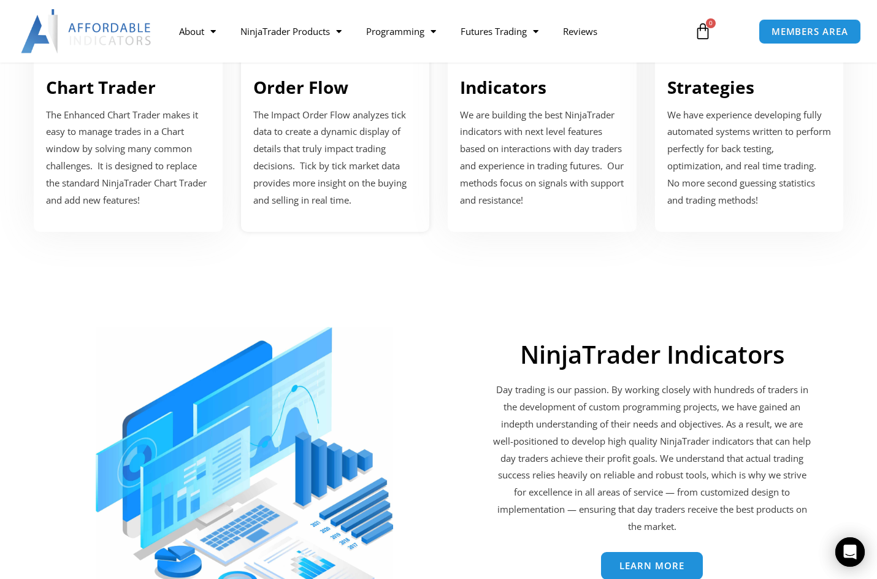 Image resolution: width=877 pixels, height=579 pixels. Describe the element at coordinates (426, 31) in the screenshot. I see `nav: Menu` at that location.